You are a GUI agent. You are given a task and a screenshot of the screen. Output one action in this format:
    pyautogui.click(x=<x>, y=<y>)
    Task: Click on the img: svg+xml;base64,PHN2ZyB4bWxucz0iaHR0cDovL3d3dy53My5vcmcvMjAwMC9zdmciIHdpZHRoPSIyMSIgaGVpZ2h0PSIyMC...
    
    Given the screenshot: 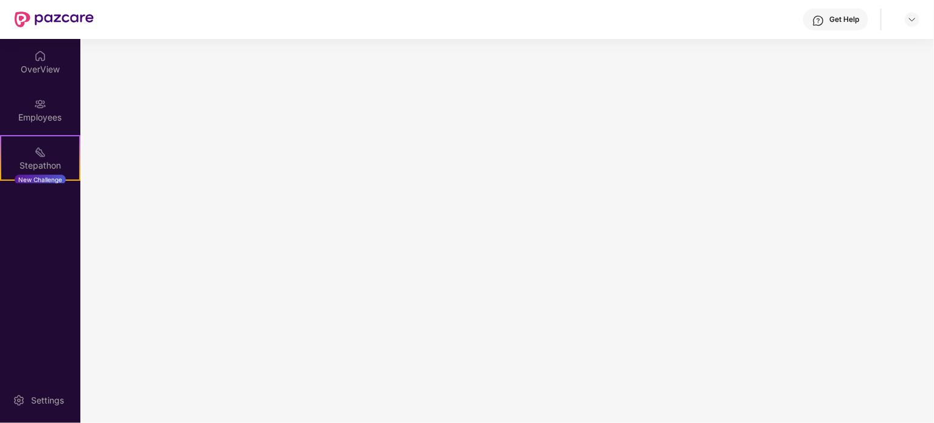 What is the action you would take?
    pyautogui.click(x=40, y=152)
    